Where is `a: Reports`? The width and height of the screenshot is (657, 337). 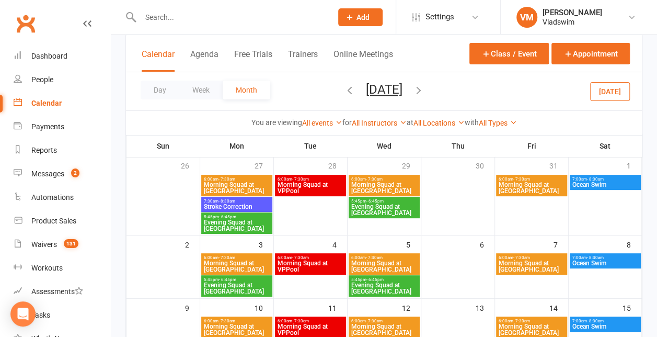 a: Reports is located at coordinates (62, 150).